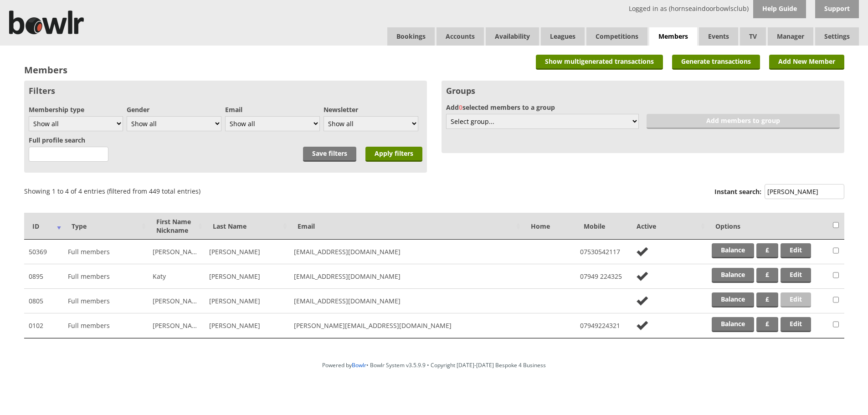  I want to click on span: TV, so click(752, 37).